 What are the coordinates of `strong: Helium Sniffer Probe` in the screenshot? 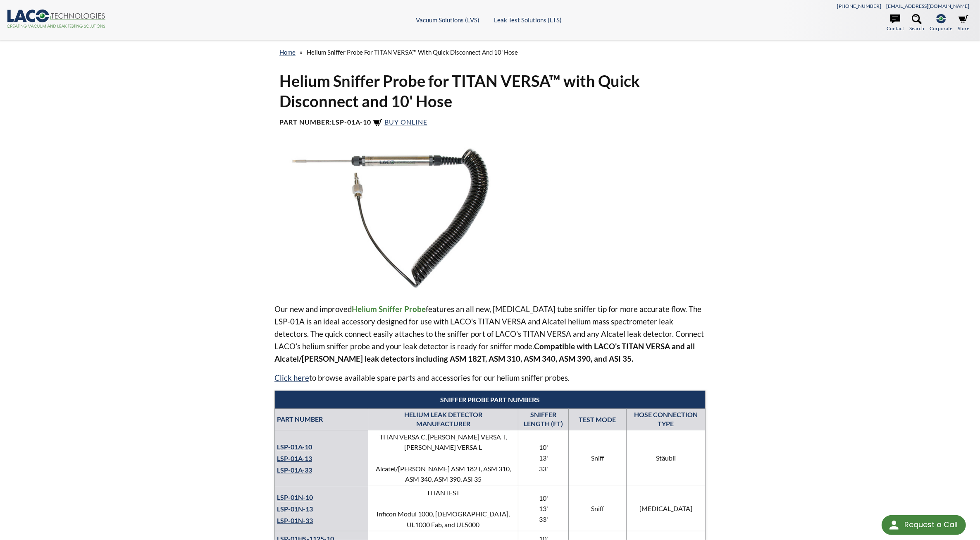 It's located at (389, 308).